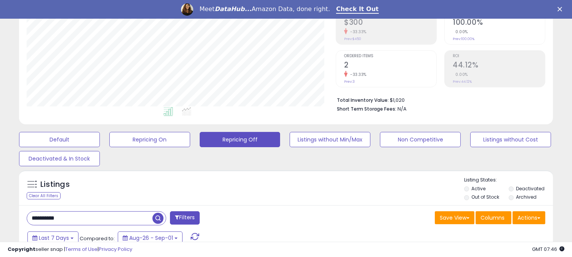 The height and width of the screenshot is (257, 572). I want to click on h2: $300, so click(390, 23).